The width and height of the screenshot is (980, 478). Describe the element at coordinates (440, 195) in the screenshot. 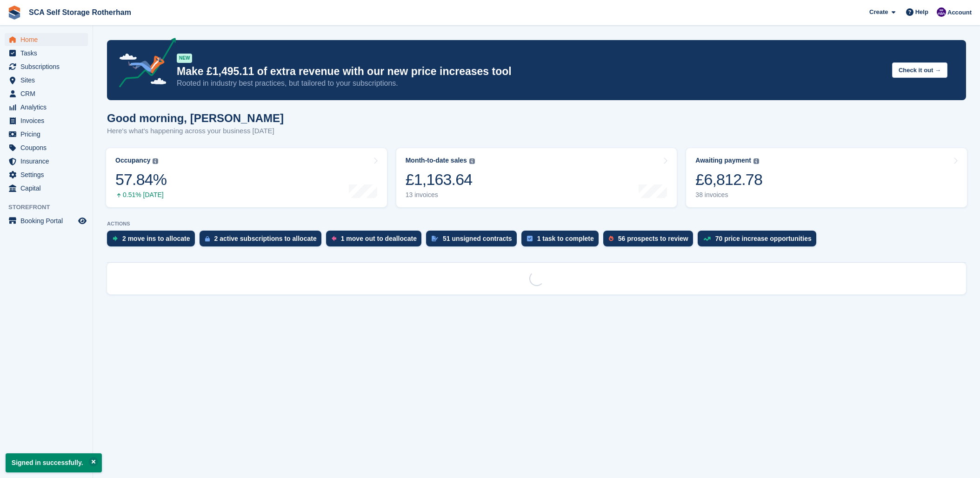

I see `div: 13 invoices` at that location.